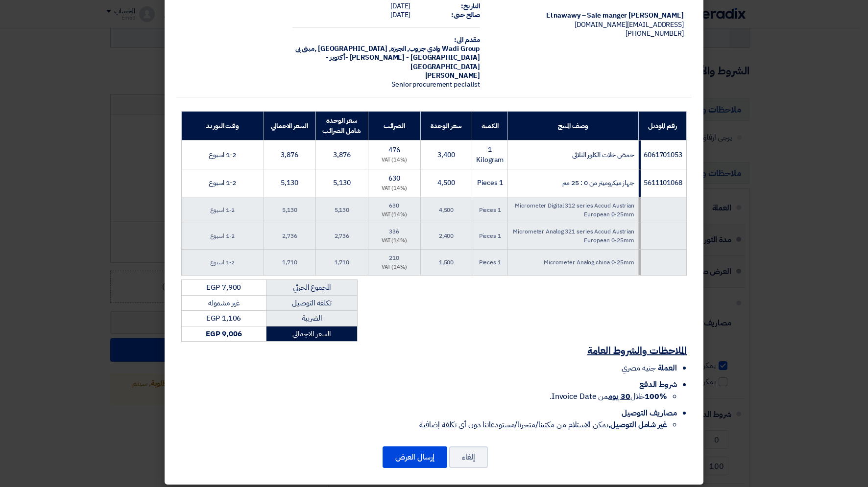 This screenshot has height=487, width=868. I want to click on span: شروط الدفع, so click(658, 385).